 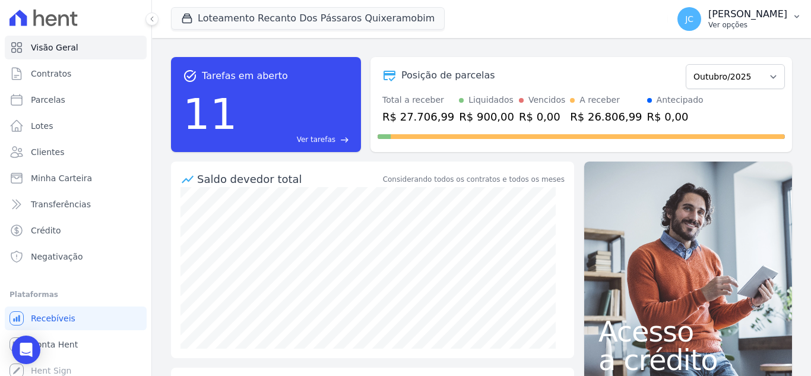 What do you see at coordinates (75, 295) in the screenshot?
I see `div: Plataformas` at bounding box center [75, 295].